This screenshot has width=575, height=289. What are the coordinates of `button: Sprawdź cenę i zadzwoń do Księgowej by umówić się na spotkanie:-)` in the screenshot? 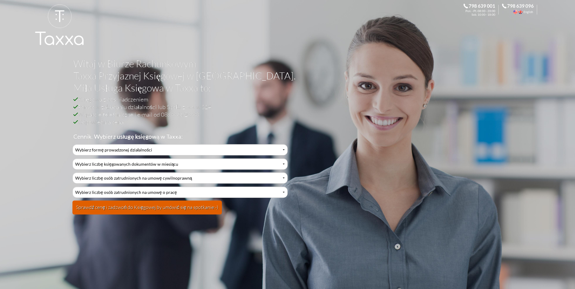 It's located at (147, 208).